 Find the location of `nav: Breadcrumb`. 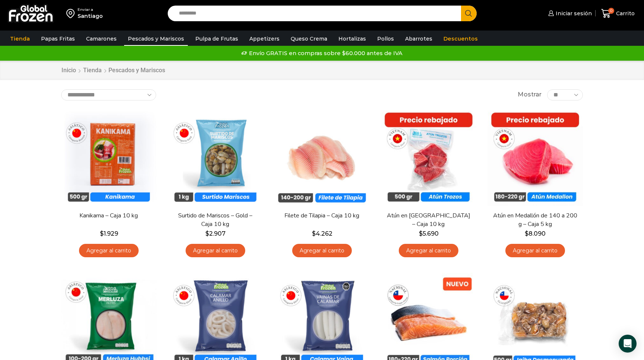

nav: Breadcrumb is located at coordinates (113, 70).